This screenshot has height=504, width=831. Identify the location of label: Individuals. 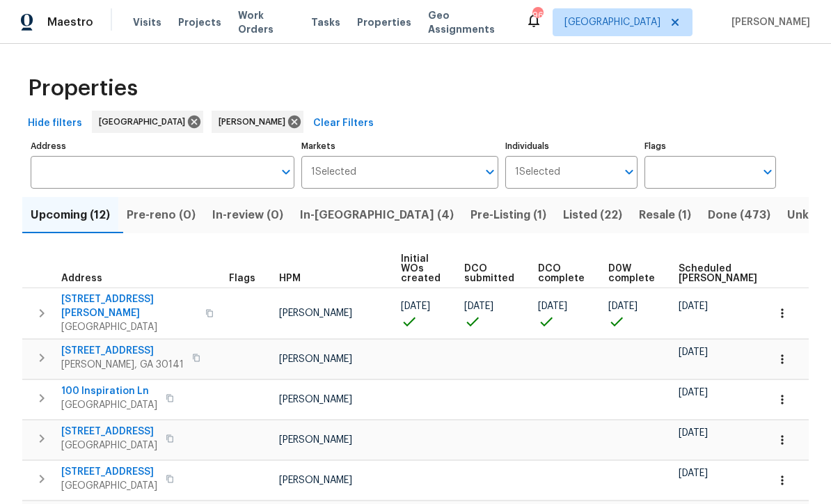
(571, 147).